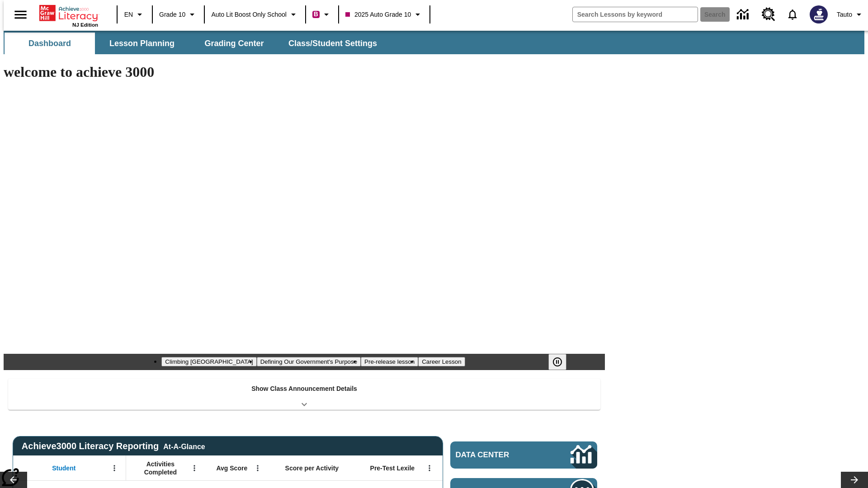 This screenshot has height=488, width=868. I want to click on button: Grade: Grade 10, Select a grade, so click(178, 14).